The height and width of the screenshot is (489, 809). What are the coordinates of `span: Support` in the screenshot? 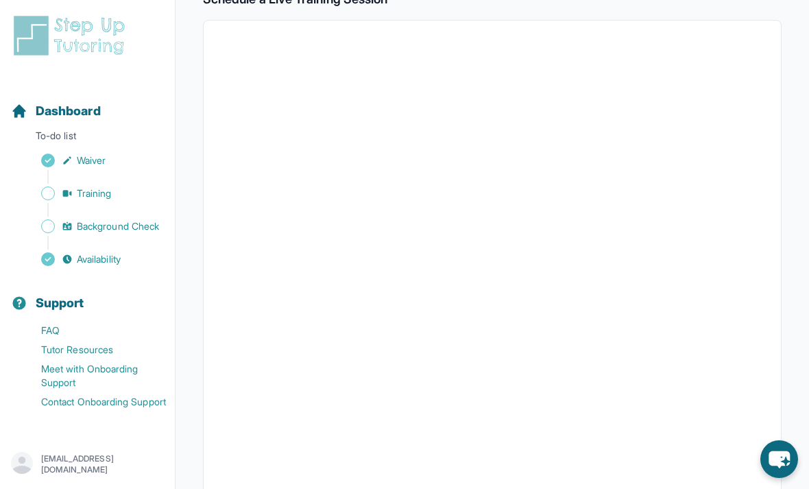 It's located at (60, 303).